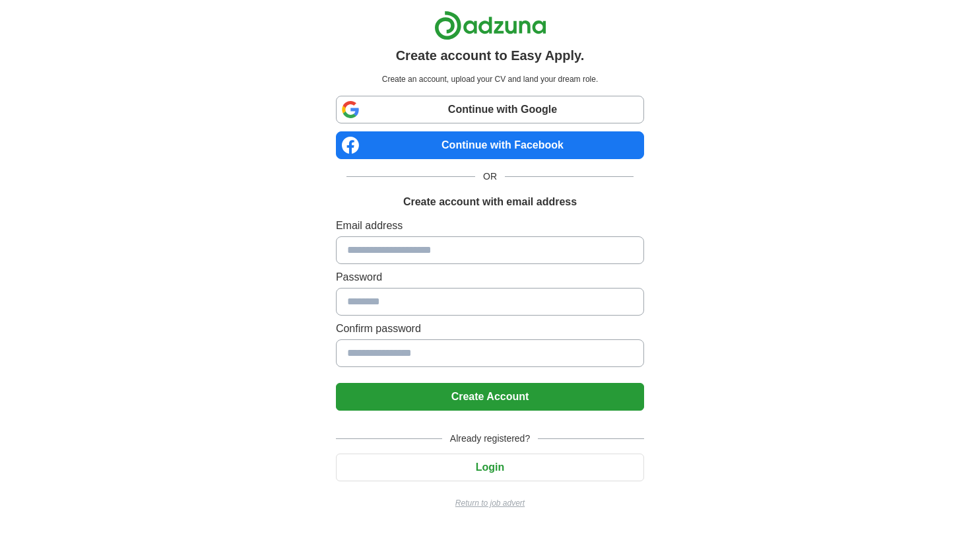  What do you see at coordinates (489, 438) in the screenshot?
I see `span: Already registered?` at bounding box center [489, 438].